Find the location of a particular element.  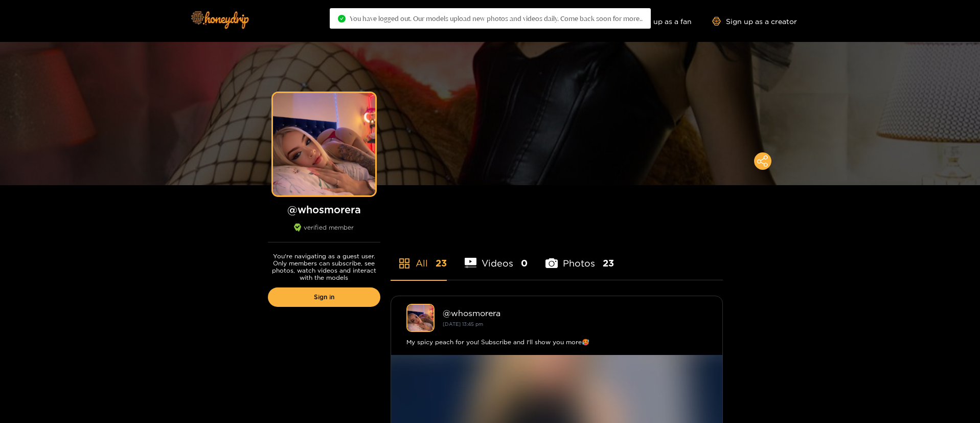

div: @ whosmorera is located at coordinates (575, 313).